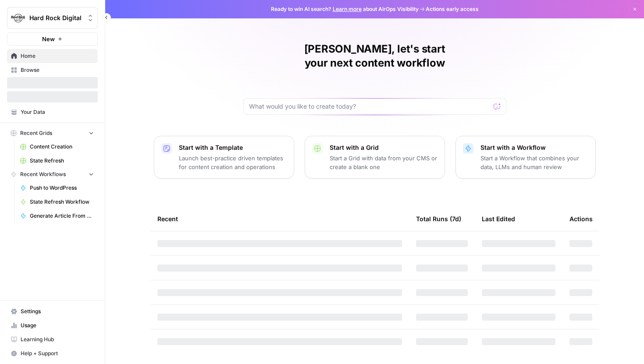 Image resolution: width=644 pixels, height=364 pixels. Describe the element at coordinates (57, 216) in the screenshot. I see `a: Generate Article From Outline` at that location.